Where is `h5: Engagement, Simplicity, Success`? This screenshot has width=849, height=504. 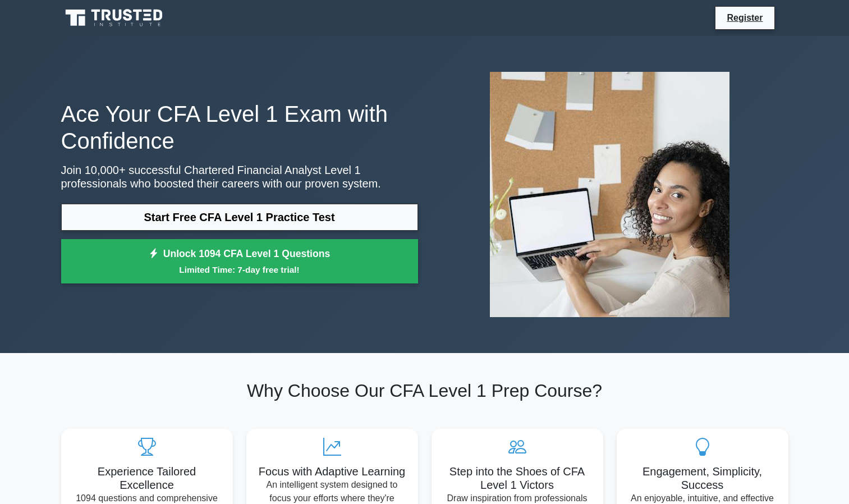
h5: Engagement, Simplicity, Success is located at coordinates (703, 478).